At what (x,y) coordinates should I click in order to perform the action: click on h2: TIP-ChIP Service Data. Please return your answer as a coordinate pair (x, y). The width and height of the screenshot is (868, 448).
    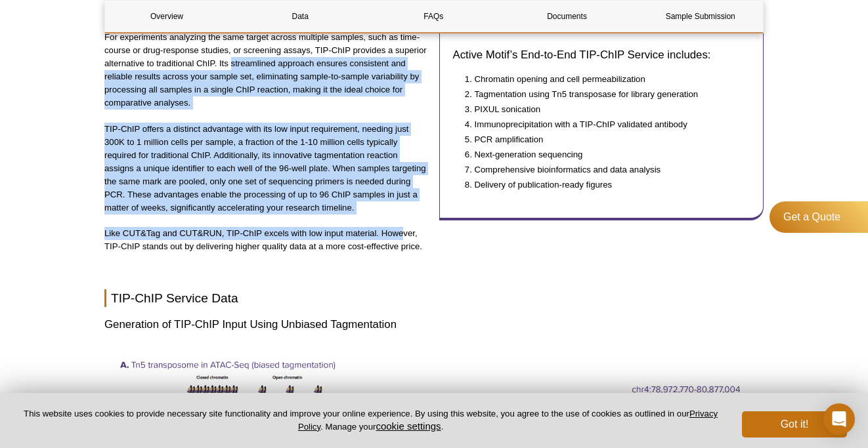
    Looking at the image, I should click on (434, 298).